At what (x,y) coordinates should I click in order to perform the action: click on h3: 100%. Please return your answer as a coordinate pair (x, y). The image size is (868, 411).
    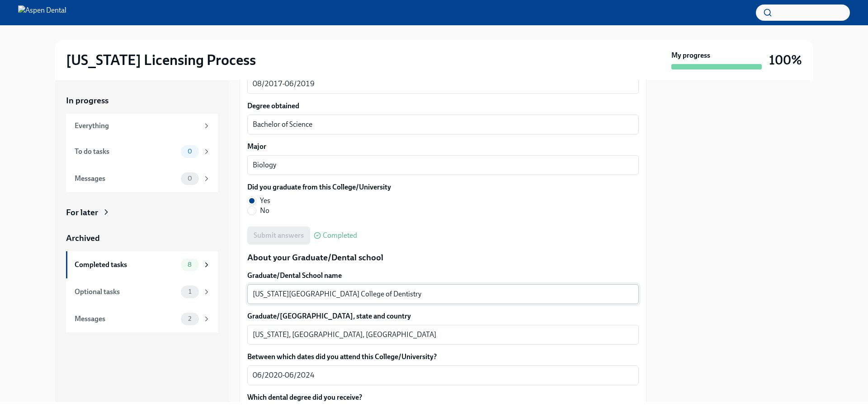
    Looking at the image, I should click on (785, 60).